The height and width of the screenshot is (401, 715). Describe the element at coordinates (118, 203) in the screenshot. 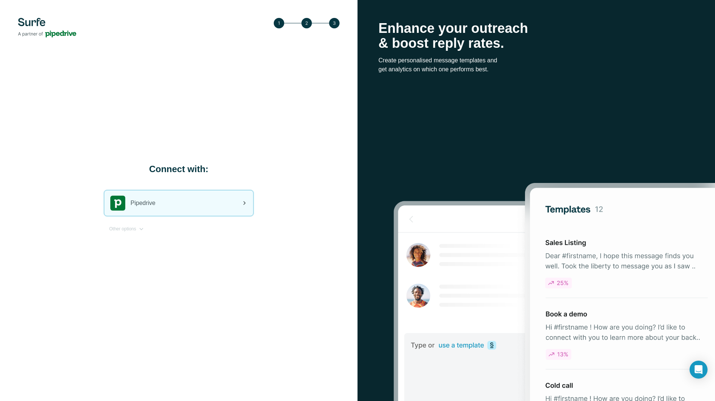

I see `img: pipedrive's logo` at that location.